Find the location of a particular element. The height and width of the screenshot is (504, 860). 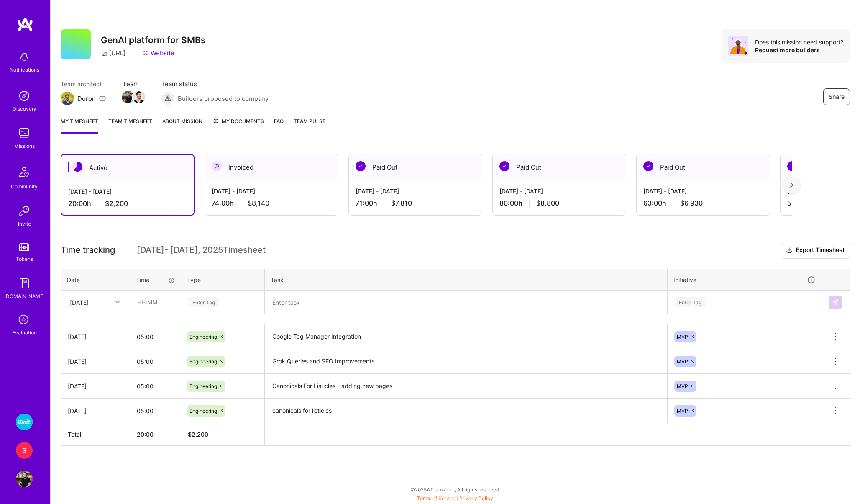

button: Export Timesheet is located at coordinates (815, 250).